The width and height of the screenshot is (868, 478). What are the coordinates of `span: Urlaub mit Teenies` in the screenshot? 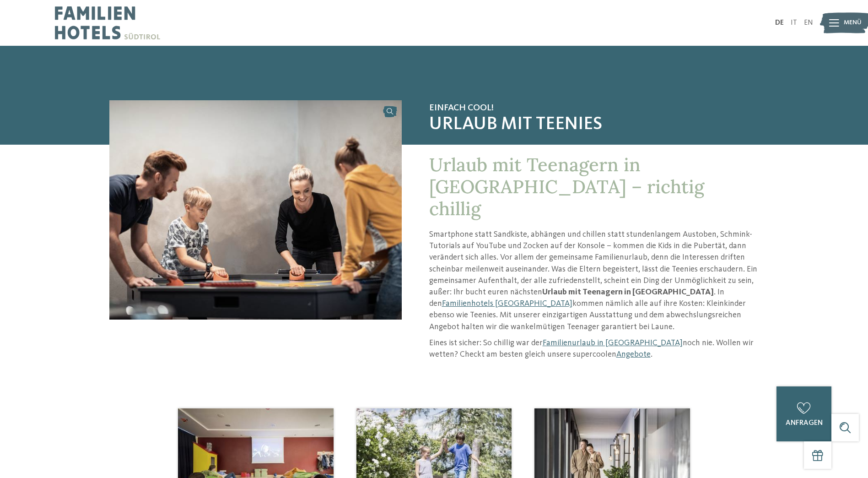 It's located at (594, 124).